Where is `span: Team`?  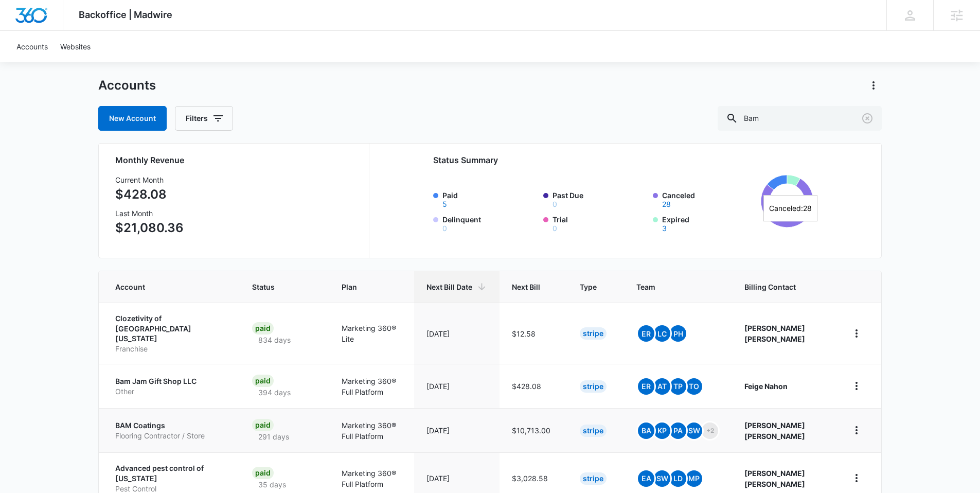 span: Team is located at coordinates (670, 287).